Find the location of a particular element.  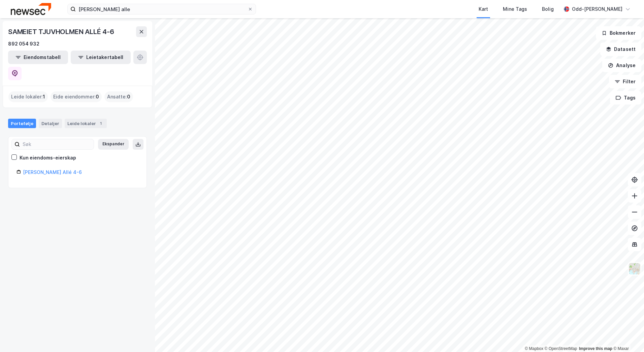

div: Eide eiendommer : is located at coordinates (76, 97).